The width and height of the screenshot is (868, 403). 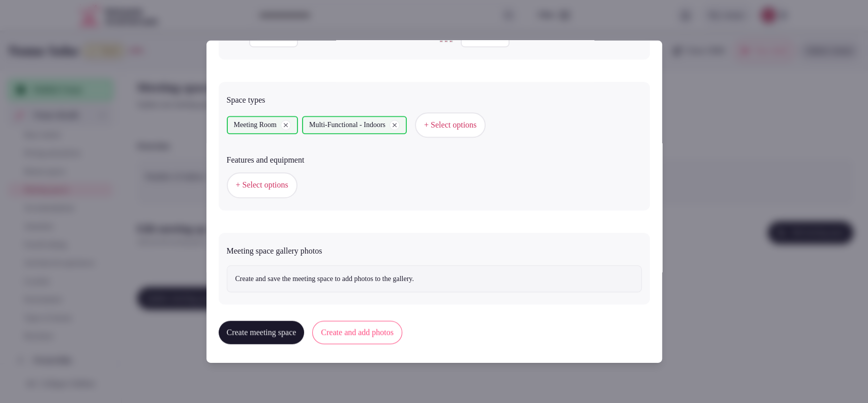 What do you see at coordinates (355, 125) in the screenshot?
I see `div: Multi-Functional - Indoors` at bounding box center [355, 125].